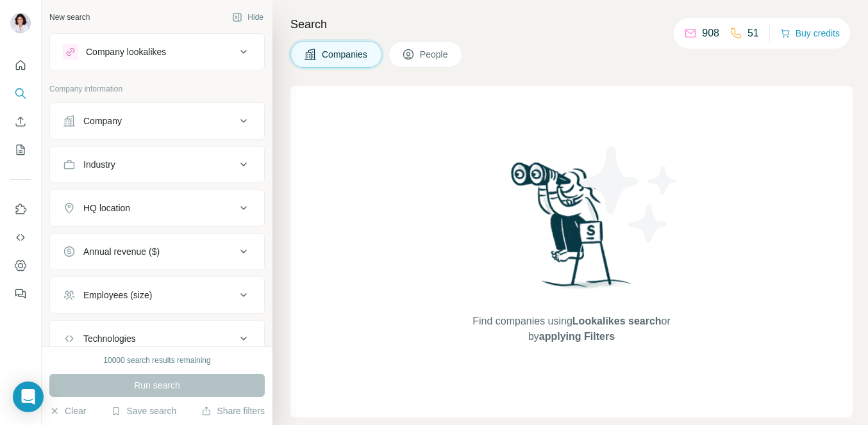 The image size is (868, 425). What do you see at coordinates (20, 121) in the screenshot?
I see `button: Enrich CSV` at bounding box center [20, 121].